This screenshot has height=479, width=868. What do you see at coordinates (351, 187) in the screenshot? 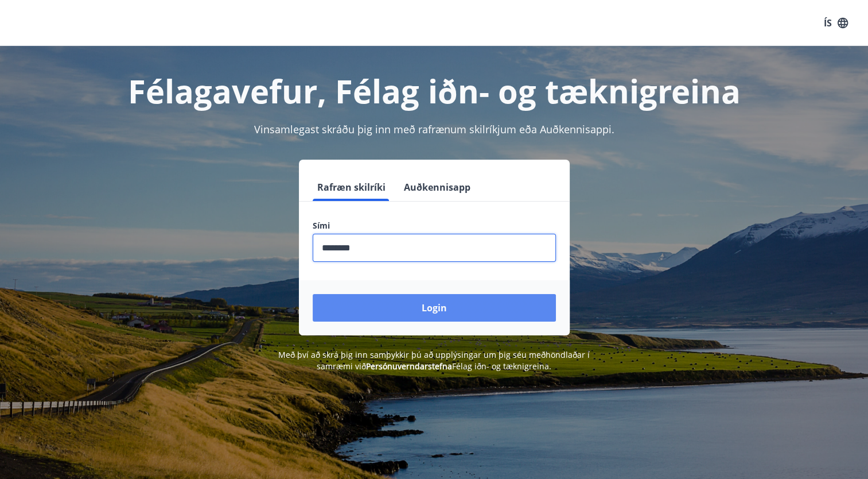
I see `button: Rafræn skilríki` at bounding box center [351, 187].